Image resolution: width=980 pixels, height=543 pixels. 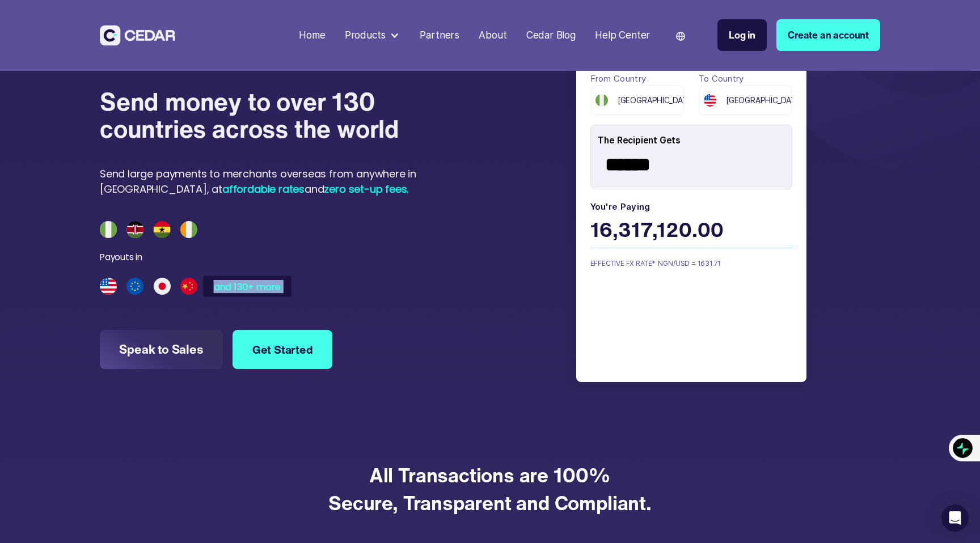 What do you see at coordinates (493, 35) in the screenshot?
I see `a: About` at bounding box center [493, 35].